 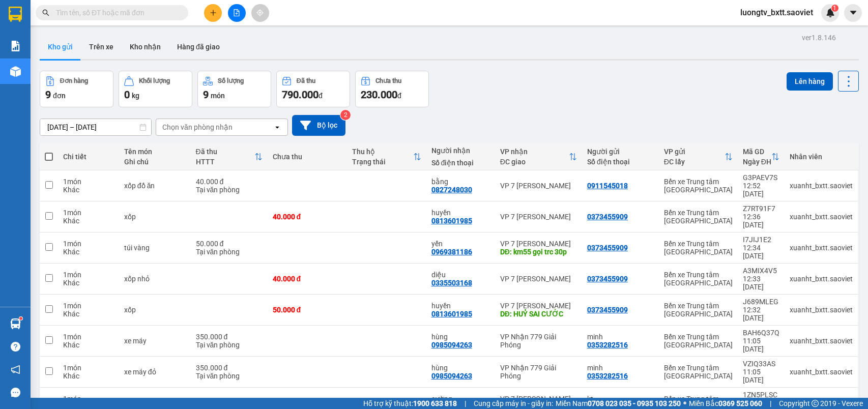 I want to click on div: 50.000 đ, so click(x=307, y=310).